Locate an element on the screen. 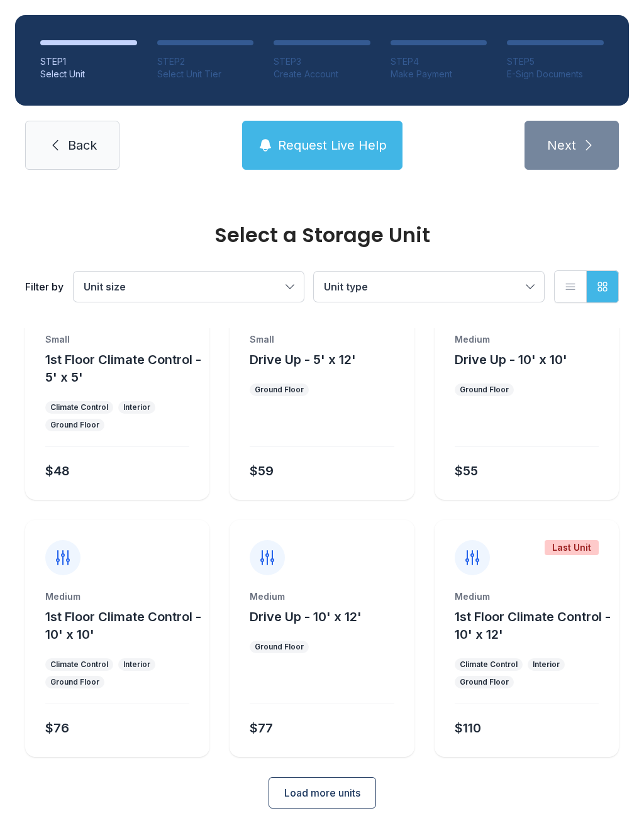 The width and height of the screenshot is (644, 828). button: Unit size is located at coordinates (188, 287).